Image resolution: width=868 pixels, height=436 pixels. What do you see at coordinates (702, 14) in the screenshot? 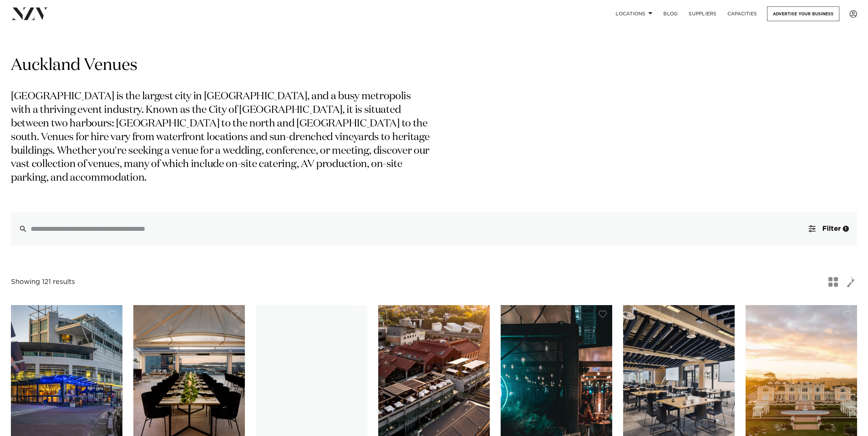
I see `a: SUPPLIERS` at bounding box center [702, 14].